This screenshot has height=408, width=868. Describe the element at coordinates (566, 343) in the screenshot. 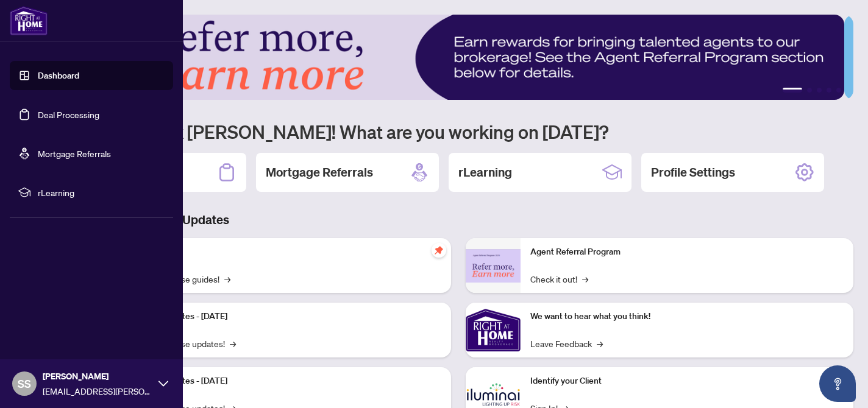

I see `a: Leave Feedback→` at that location.